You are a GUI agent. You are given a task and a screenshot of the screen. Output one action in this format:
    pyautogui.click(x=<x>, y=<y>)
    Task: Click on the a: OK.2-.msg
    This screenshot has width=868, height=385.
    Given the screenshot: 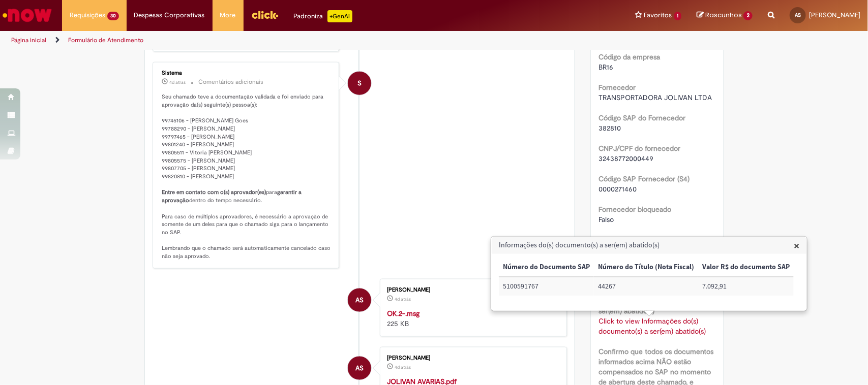 What is the action you would take?
    pyautogui.click(x=403, y=314)
    